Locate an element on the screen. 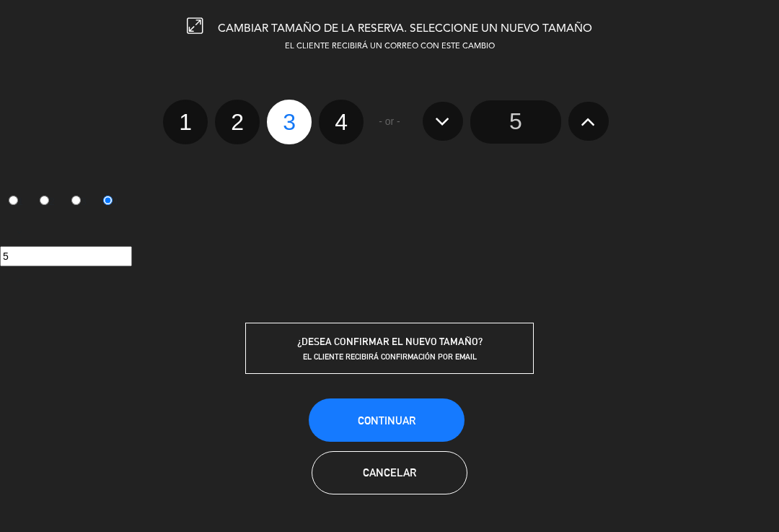 The image size is (779, 532). span: Cancelar is located at coordinates (390, 472).